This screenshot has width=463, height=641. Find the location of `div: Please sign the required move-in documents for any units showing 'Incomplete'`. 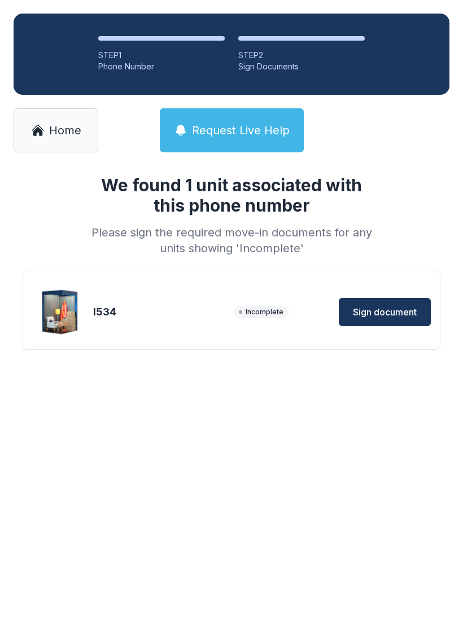

div: Please sign the required move-in documents for any units showing 'Incomplete' is located at coordinates (231, 241).